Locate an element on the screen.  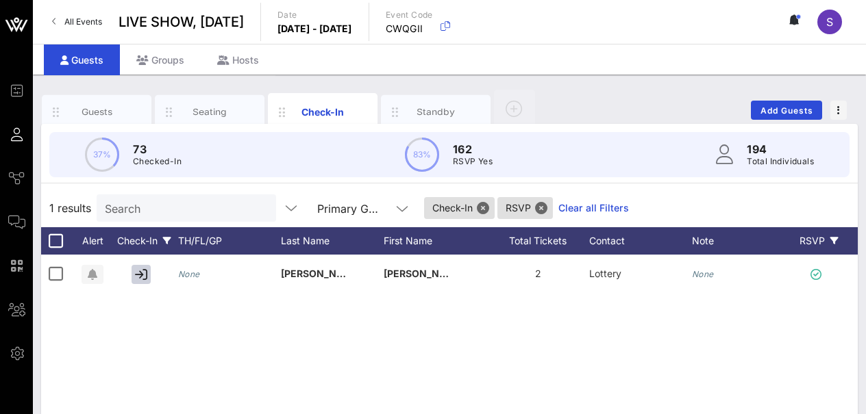
div: Note is located at coordinates (743, 241).